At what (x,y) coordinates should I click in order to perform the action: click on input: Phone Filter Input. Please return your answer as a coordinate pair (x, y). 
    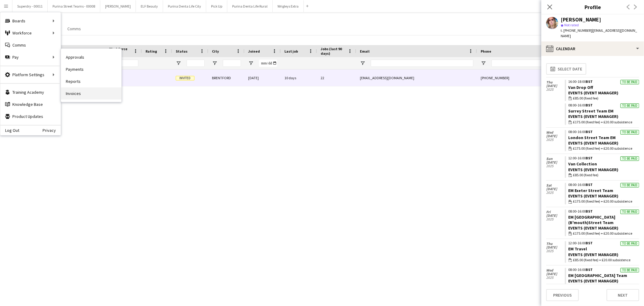
    Looking at the image, I should click on (521, 63).